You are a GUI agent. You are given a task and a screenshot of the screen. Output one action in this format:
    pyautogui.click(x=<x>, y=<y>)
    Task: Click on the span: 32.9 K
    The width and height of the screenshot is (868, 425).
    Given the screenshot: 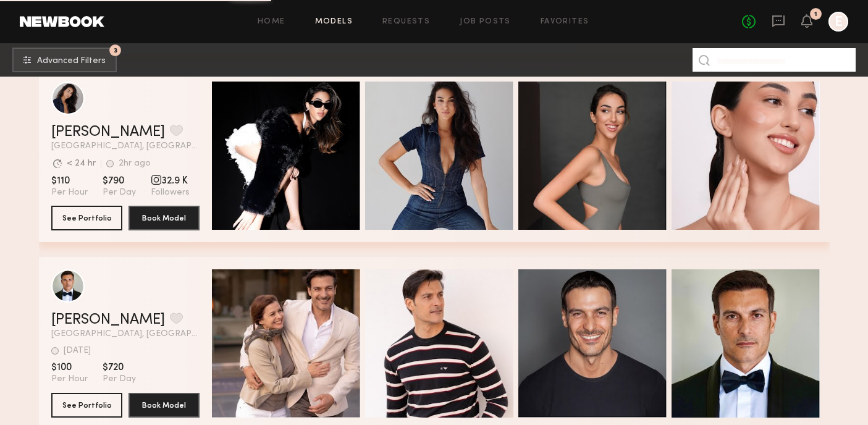 What is the action you would take?
    pyautogui.click(x=170, y=181)
    